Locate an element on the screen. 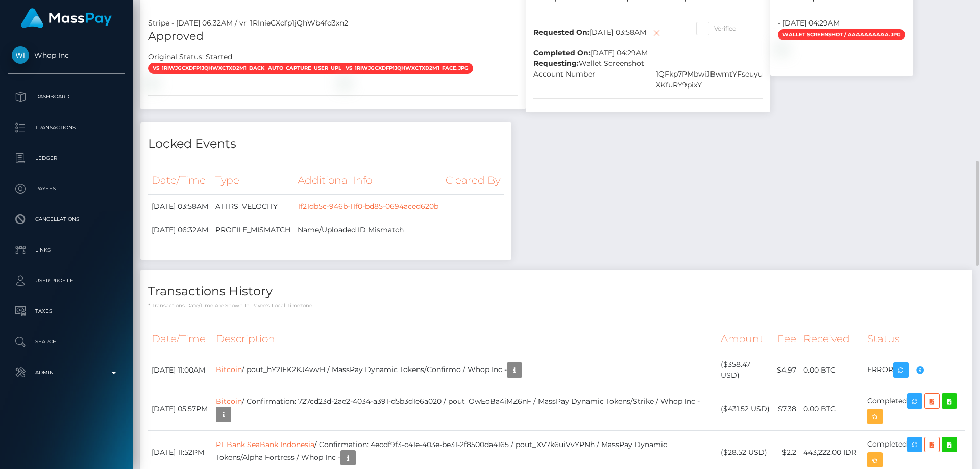 The height and width of the screenshot is (469, 980). th: Received is located at coordinates (832, 339).